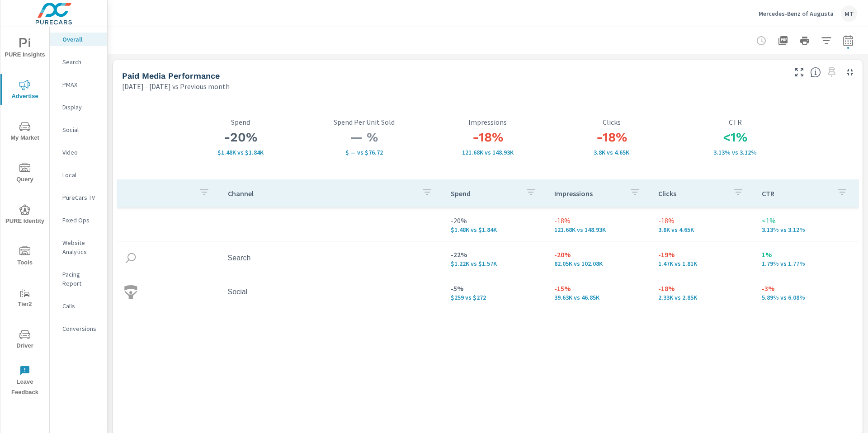 This screenshot has height=433, width=868. What do you see at coordinates (131, 258) in the screenshot?
I see `img: icon-search.svg` at bounding box center [131, 258].